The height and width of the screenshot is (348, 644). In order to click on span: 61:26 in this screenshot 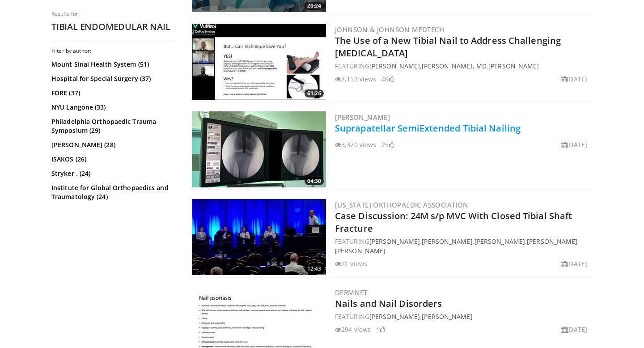, I will do `click(314, 94)`.